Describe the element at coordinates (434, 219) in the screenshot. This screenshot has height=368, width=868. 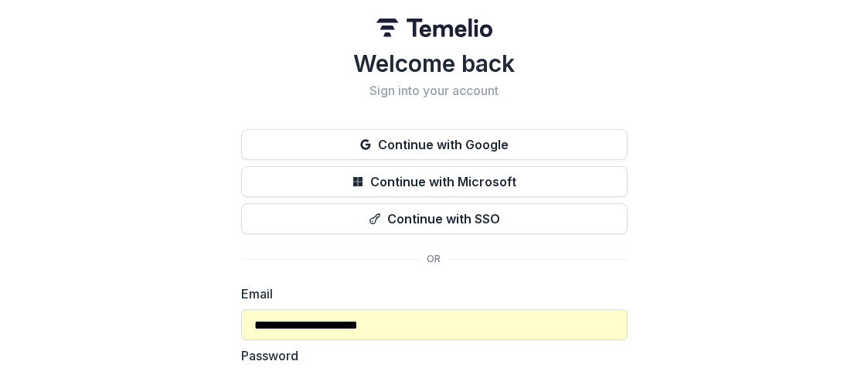
I see `button: Continue with SSO` at that location.